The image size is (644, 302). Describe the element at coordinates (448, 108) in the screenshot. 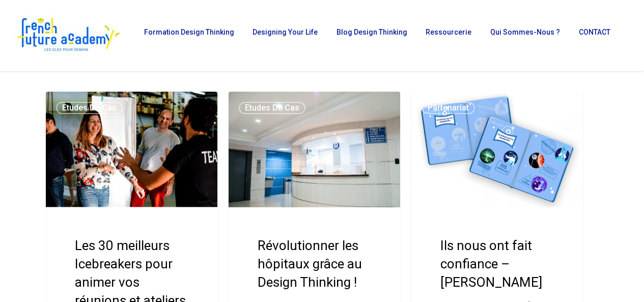

I see `a: Partenariat` at that location.